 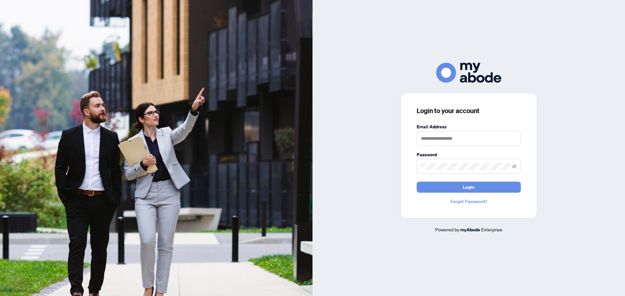 What do you see at coordinates (468, 127) in the screenshot?
I see `label: Email Address` at bounding box center [468, 127].